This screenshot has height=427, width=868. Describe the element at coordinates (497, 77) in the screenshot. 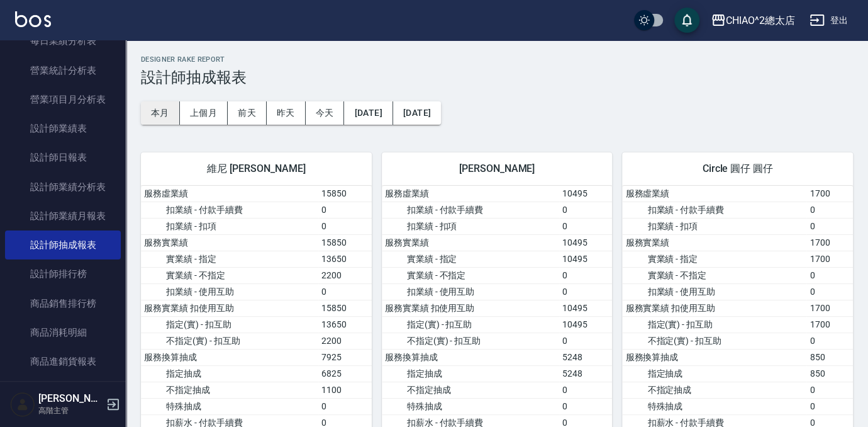

I see `h3: 設計師抽成報表` at that location.